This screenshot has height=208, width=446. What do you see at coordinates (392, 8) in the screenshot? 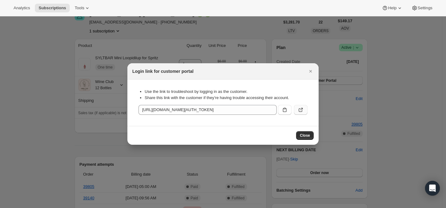
I see `button: Help` at bounding box center [392, 8].